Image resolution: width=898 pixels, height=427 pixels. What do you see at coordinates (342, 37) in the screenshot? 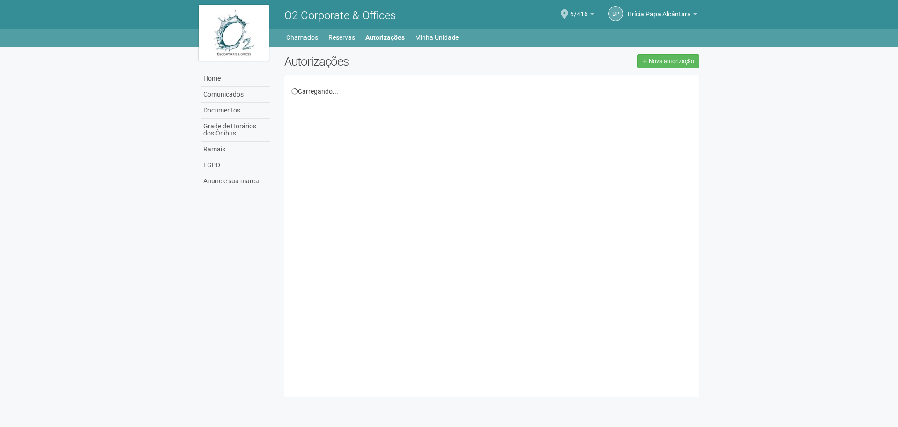
I see `a: Reservas` at bounding box center [342, 37].